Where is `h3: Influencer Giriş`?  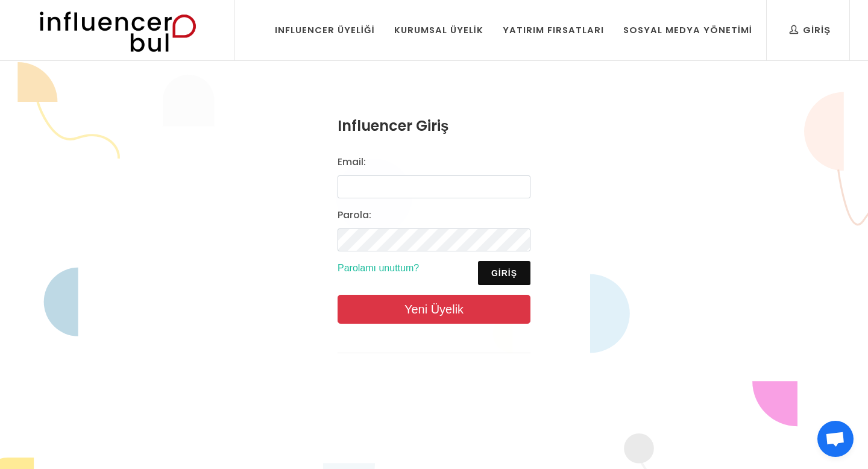
h3: Influencer Giriş is located at coordinates (434, 126).